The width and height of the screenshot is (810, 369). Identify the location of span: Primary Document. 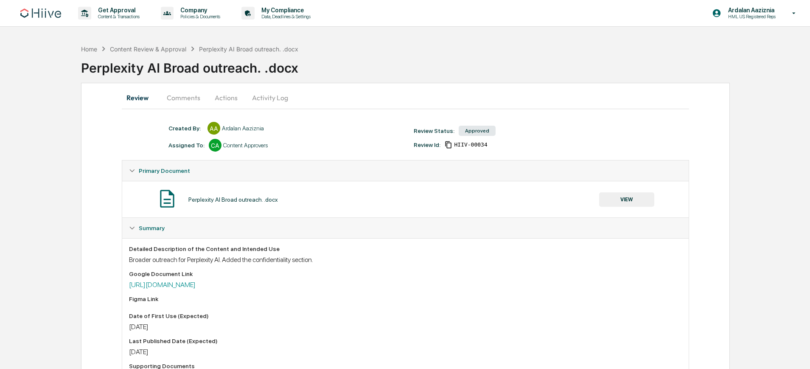
(164, 171).